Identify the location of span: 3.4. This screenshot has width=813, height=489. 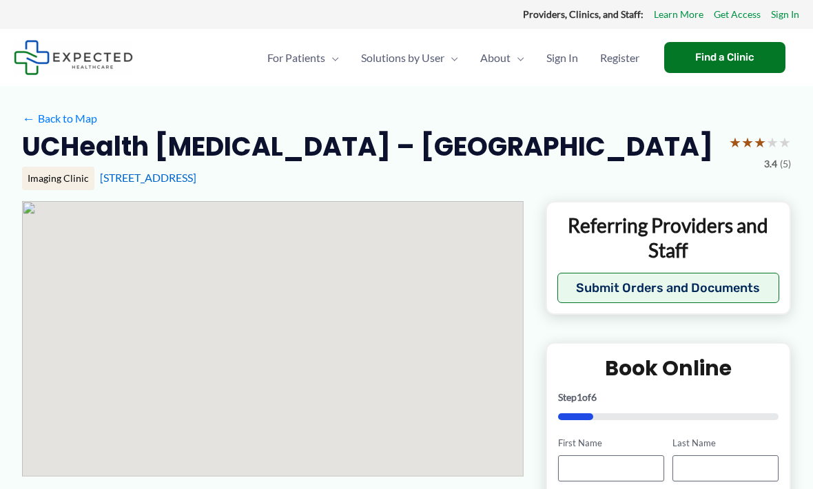
(770, 164).